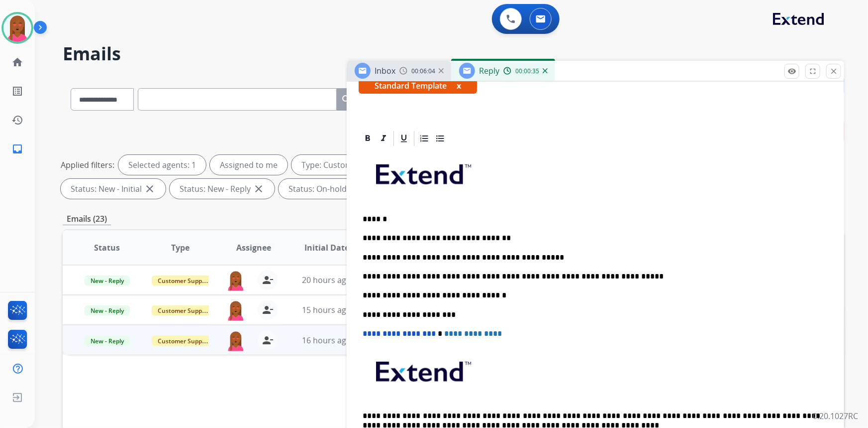  What do you see at coordinates (343, 189) in the screenshot?
I see `div: Status: On-hold – Internal` at bounding box center [343, 189].